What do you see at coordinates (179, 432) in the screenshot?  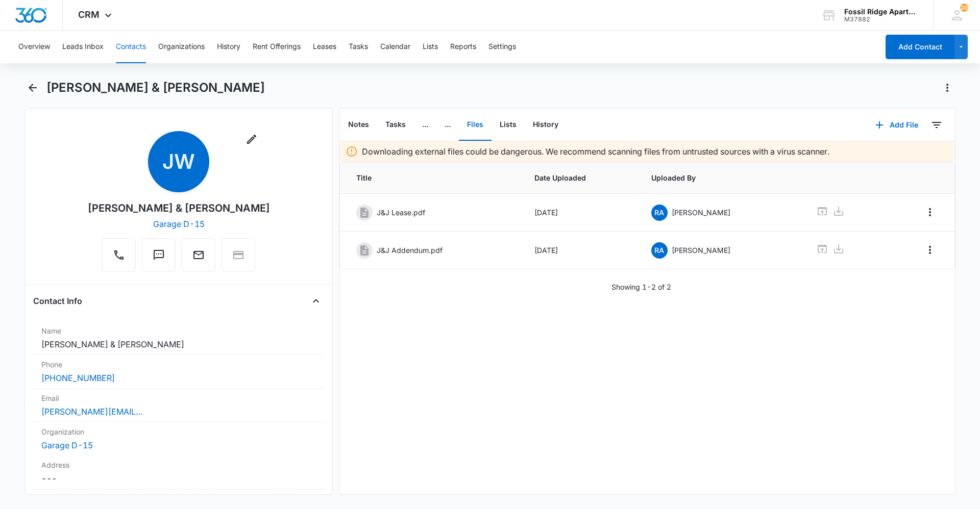 I see `label: Organization` at bounding box center [179, 432].